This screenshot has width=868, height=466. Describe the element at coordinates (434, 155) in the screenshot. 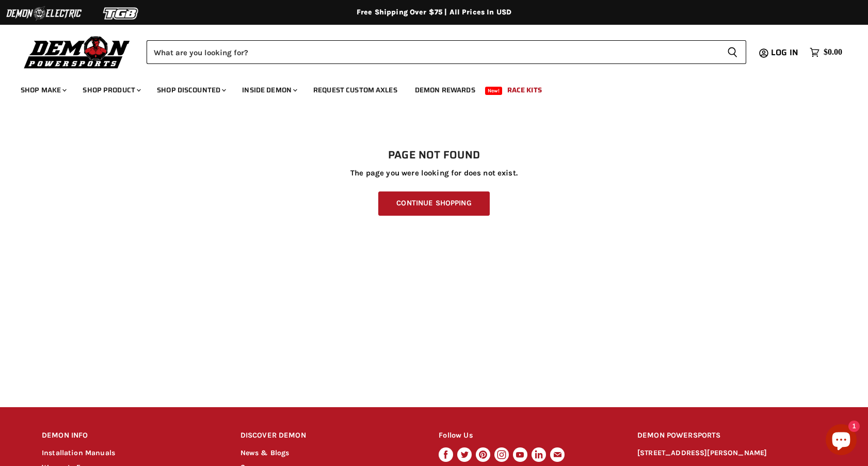

I see `h1: Page not found` at that location.